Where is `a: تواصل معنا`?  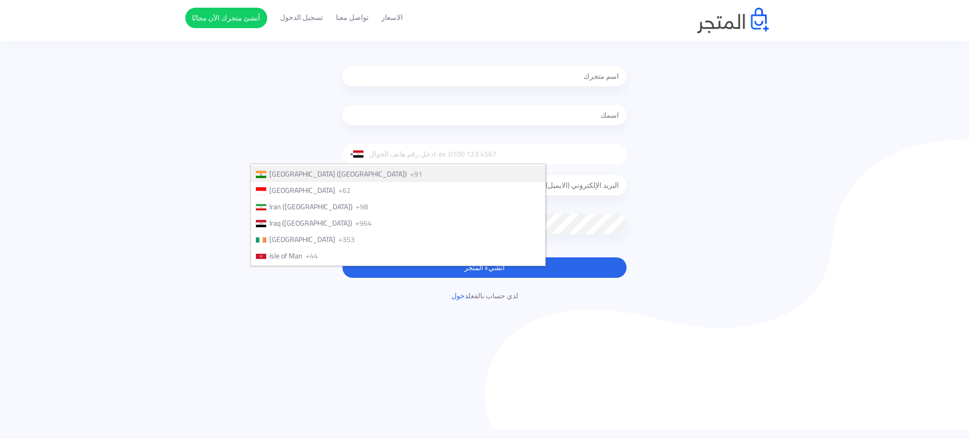 a: تواصل معنا is located at coordinates (352, 17).